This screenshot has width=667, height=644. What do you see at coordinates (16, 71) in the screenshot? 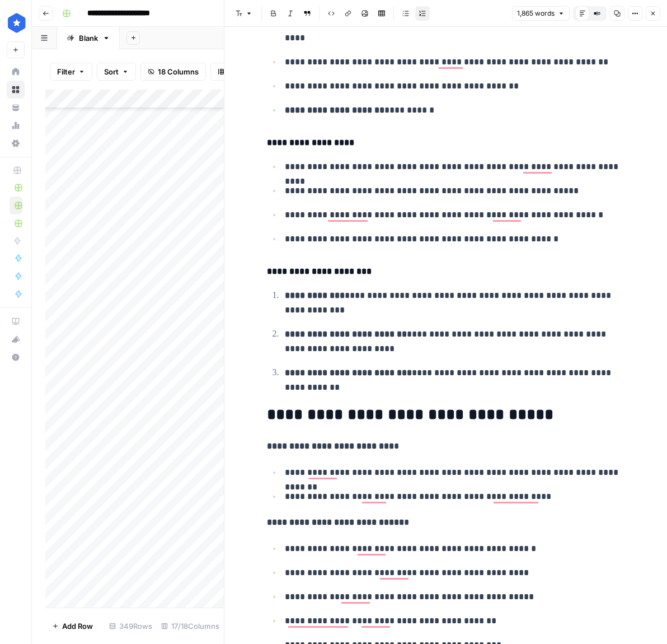
I see `a: Home` at bounding box center [16, 71].